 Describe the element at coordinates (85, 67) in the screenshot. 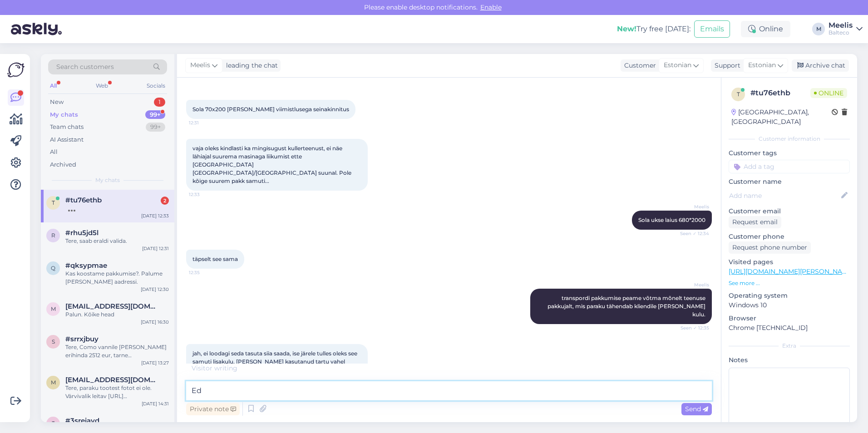

I see `span: Search customers` at that location.